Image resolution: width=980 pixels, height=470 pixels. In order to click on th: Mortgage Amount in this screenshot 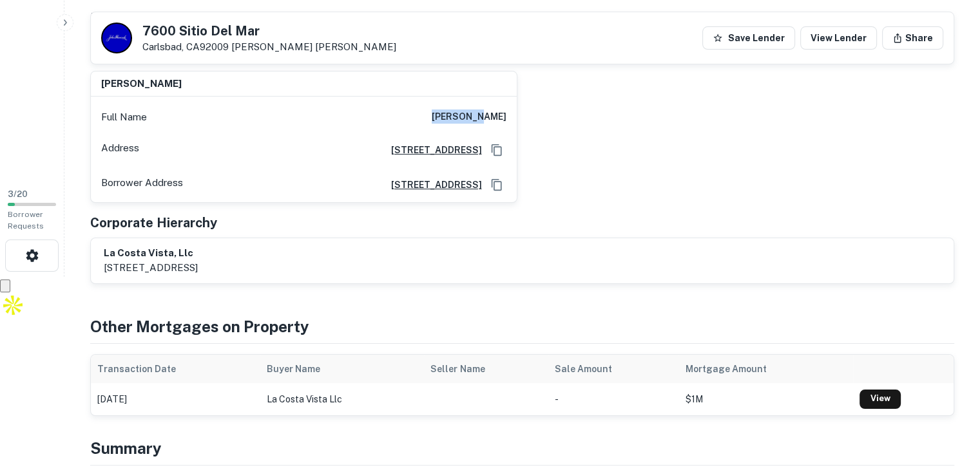, I will do `click(766, 370)`.